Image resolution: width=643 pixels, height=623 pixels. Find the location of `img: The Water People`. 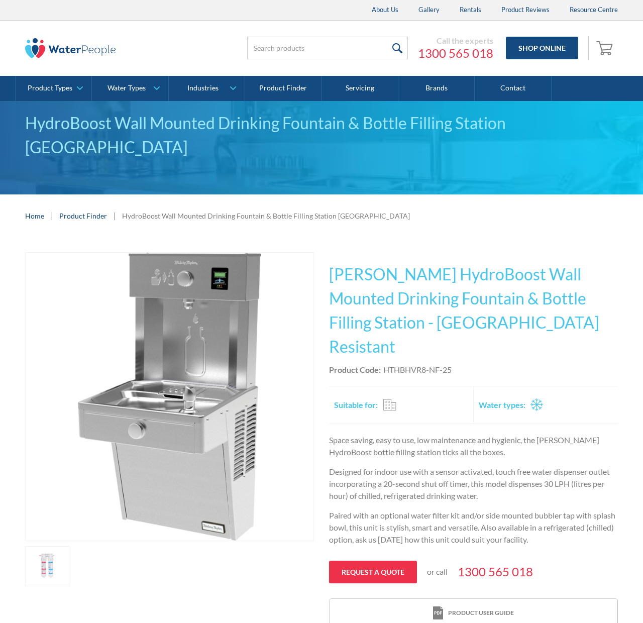

img: The Water People is located at coordinates (70, 48).